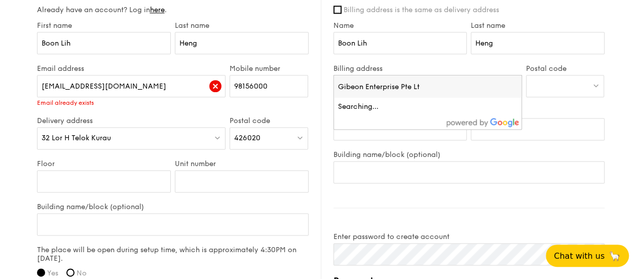 This screenshot has height=279, width=641. I want to click on label: Floor, so click(104, 164).